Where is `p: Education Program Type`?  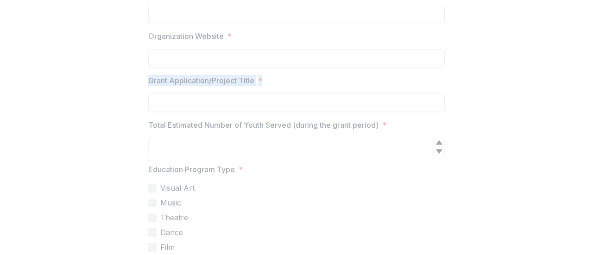
p: Education Program Type is located at coordinates (191, 169).